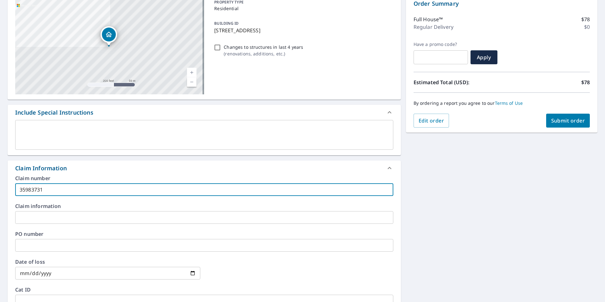 The image size is (605, 302). Describe the element at coordinates (226, 23) in the screenshot. I see `p: BUILDING ID` at that location.